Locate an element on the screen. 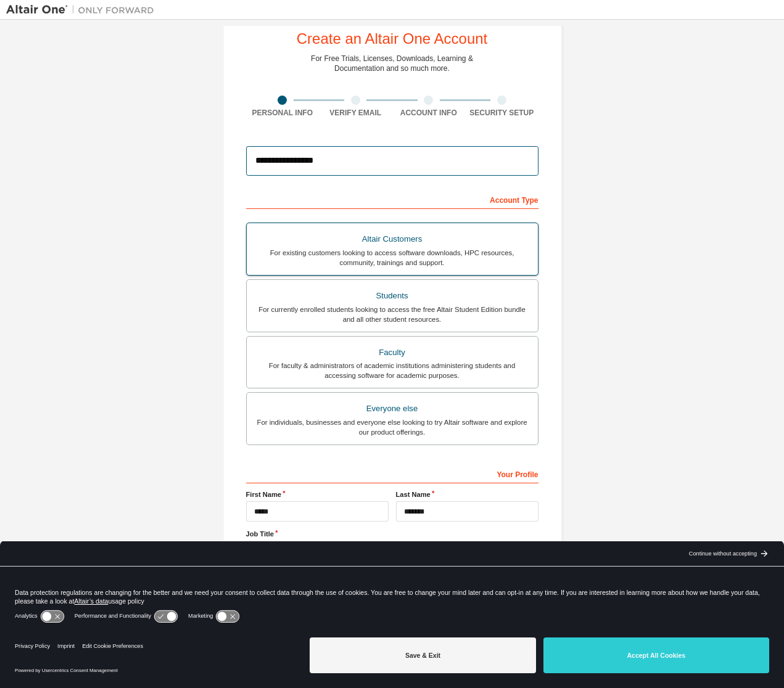 This screenshot has height=688, width=784. div: For Free Trials, Licenses, Downloads, Learning & Documentation and so much more. is located at coordinates (392, 64).